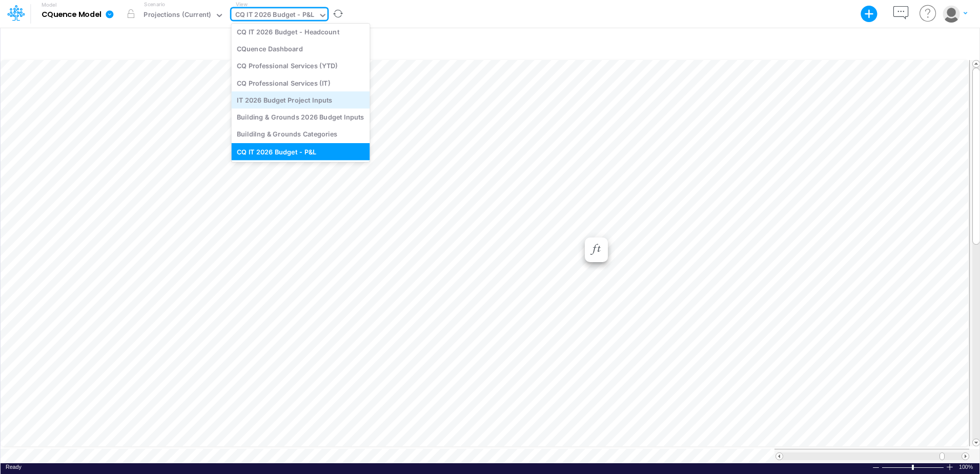 This screenshot has width=980, height=474. I want to click on div: CQuence Dashboard, so click(300, 48).